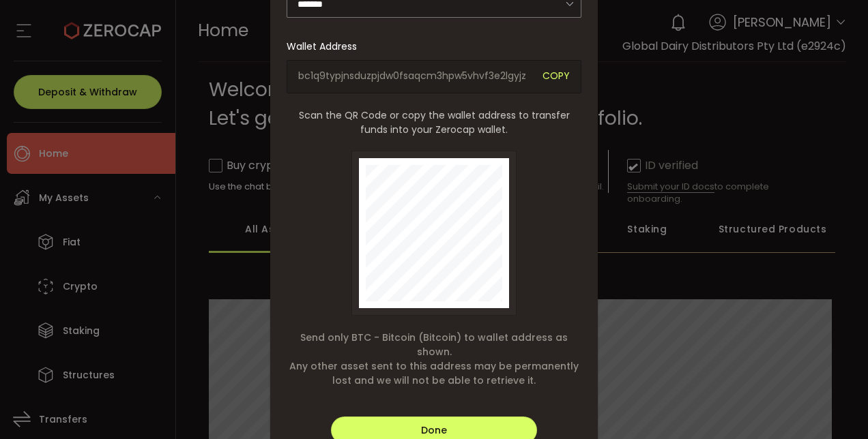  I want to click on span: Scan the QR Code or copy the wallet address to transfer funds into your Zerocap wallet., so click(434, 123).